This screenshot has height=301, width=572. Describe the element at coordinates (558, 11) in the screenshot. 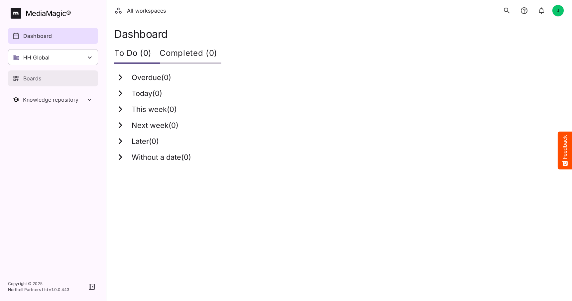

I see `div: J` at that location.